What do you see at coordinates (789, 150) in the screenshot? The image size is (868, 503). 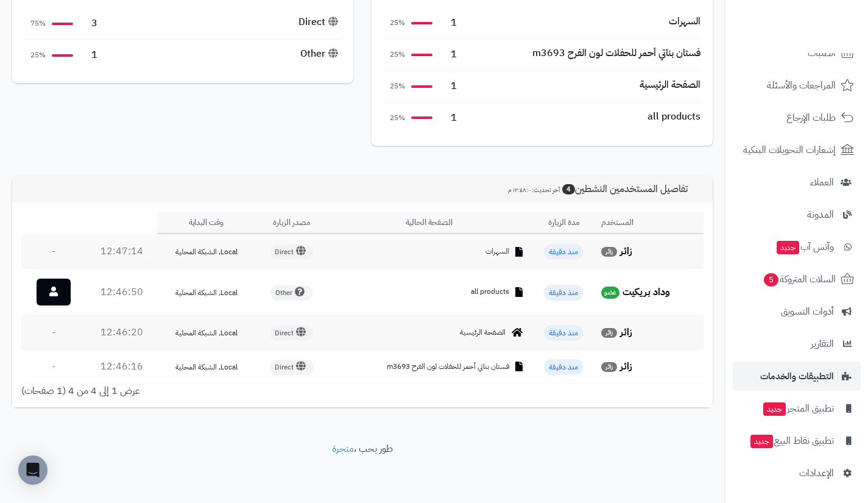 I see `span: إشعارات التحويلات البنكية` at bounding box center [789, 150].